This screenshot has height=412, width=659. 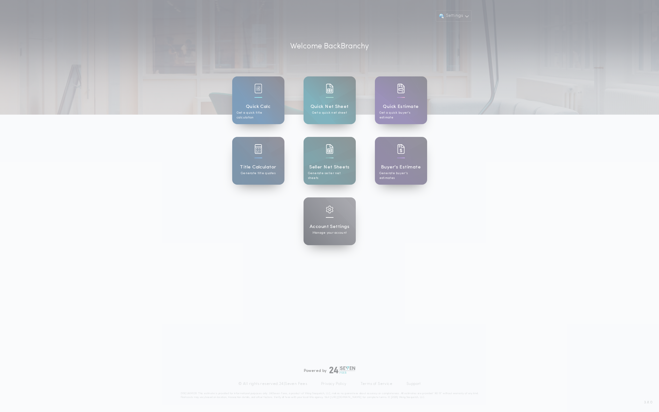 What do you see at coordinates (329, 227) in the screenshot?
I see `h1: Account Settings` at bounding box center [329, 227].